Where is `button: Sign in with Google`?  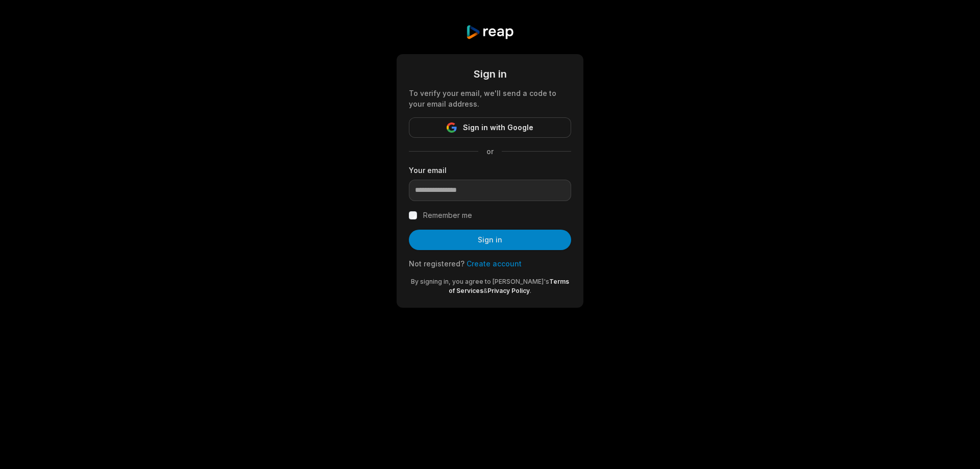
button: Sign in with Google is located at coordinates (490, 127).